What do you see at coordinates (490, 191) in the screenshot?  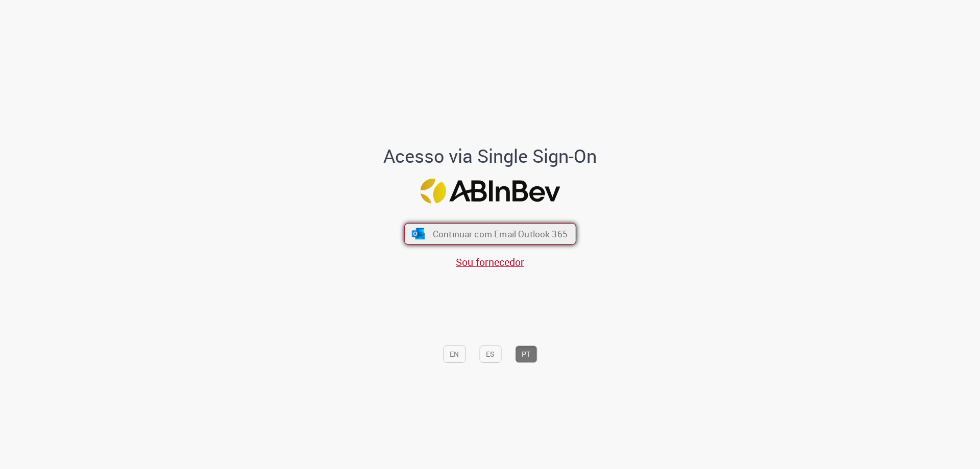 I see `img: Logo ABInBev` at bounding box center [490, 191].